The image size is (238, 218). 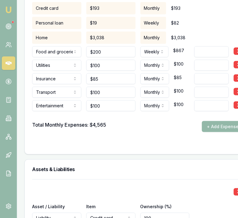 I want to click on div: Home, so click(x=57, y=38).